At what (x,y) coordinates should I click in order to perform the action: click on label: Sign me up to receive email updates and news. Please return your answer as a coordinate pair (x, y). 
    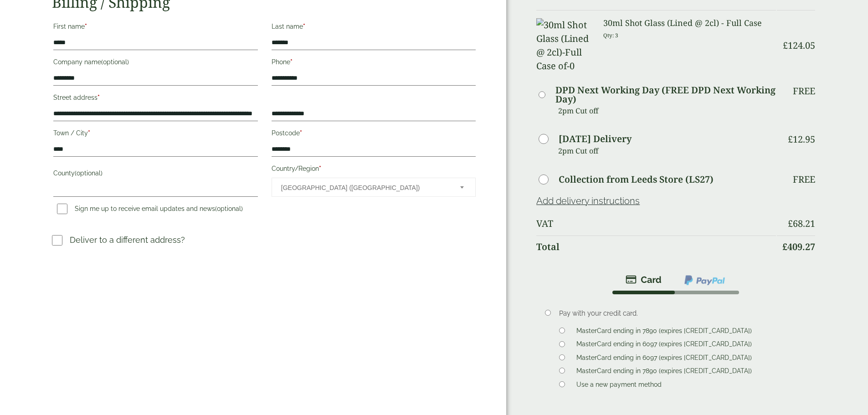
    Looking at the image, I should click on (150, 210).